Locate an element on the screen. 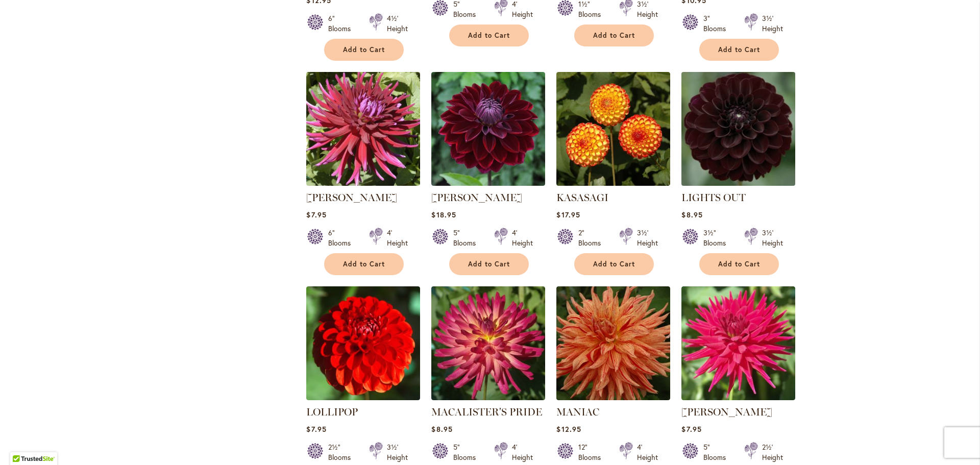  a: MATILDA HUSTON is located at coordinates (738, 397).